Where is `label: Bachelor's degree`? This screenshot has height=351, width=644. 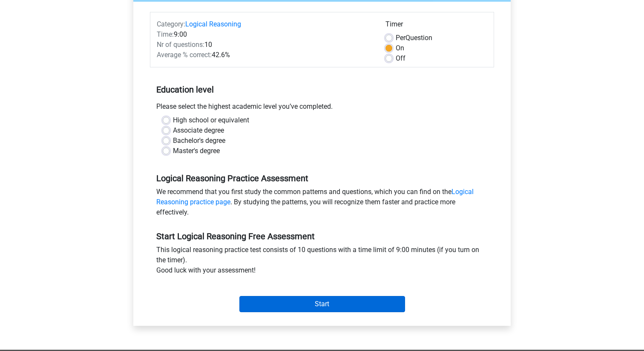 label: Bachelor's degree is located at coordinates (199, 141).